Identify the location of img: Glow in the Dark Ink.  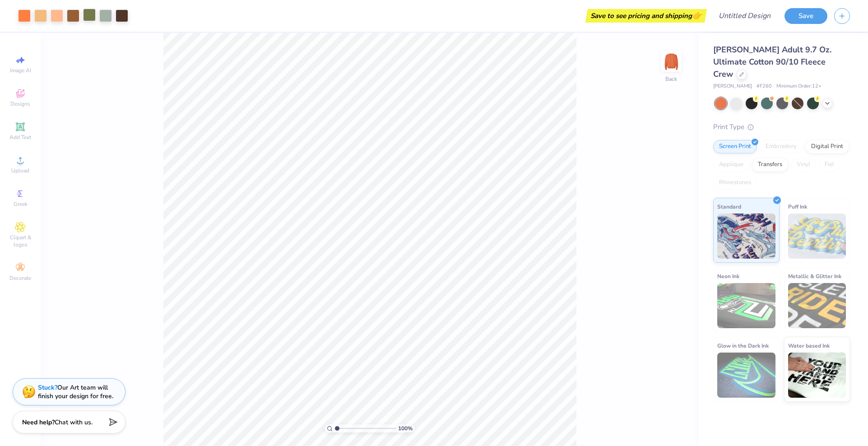
(746, 375).